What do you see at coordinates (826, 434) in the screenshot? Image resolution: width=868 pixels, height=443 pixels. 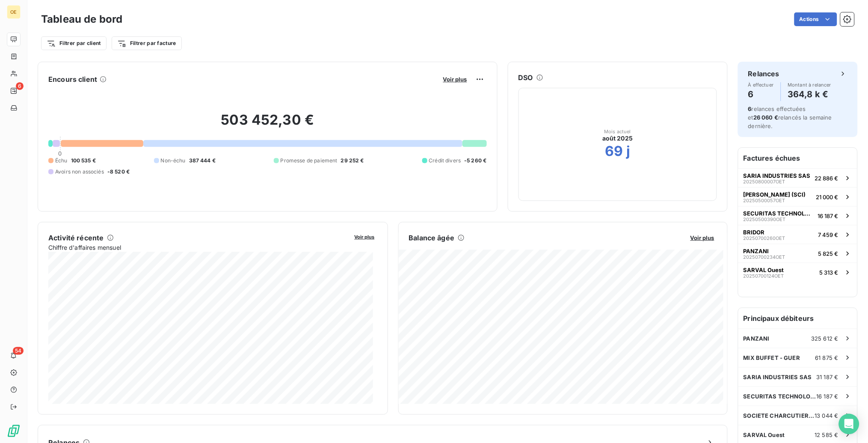 I see `span: 12 585 €` at bounding box center [826, 434].